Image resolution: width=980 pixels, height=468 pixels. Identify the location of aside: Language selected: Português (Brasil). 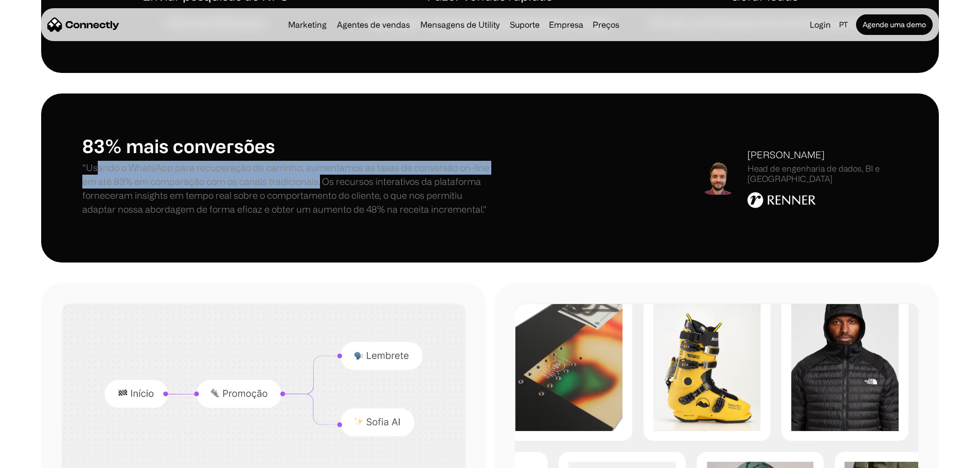
(36, 457).